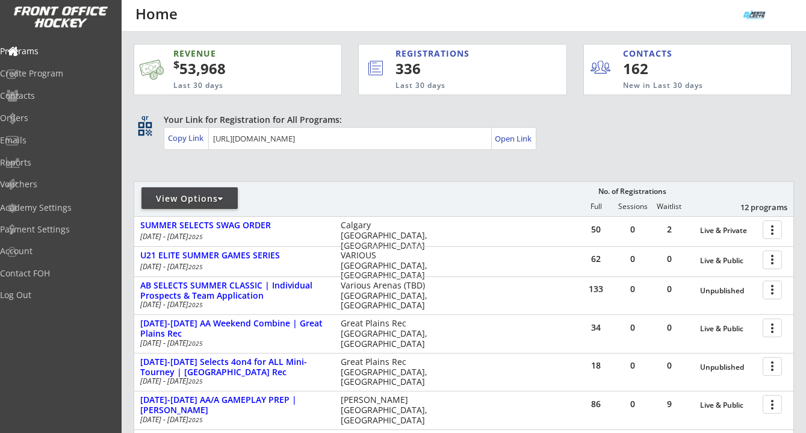 This screenshot has width=806, height=433. Describe the element at coordinates (668, 206) in the screenshot. I see `div: Waitlist` at that location.